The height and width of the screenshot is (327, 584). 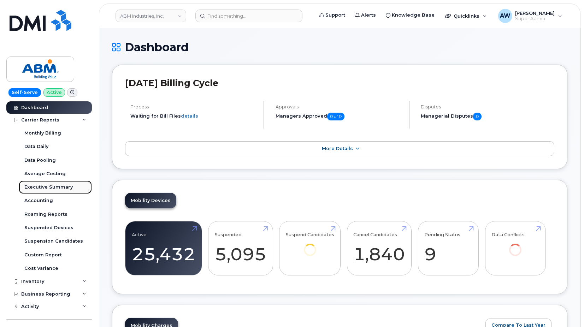 What do you see at coordinates (194, 107) in the screenshot?
I see `h4: Process` at bounding box center [194, 107].